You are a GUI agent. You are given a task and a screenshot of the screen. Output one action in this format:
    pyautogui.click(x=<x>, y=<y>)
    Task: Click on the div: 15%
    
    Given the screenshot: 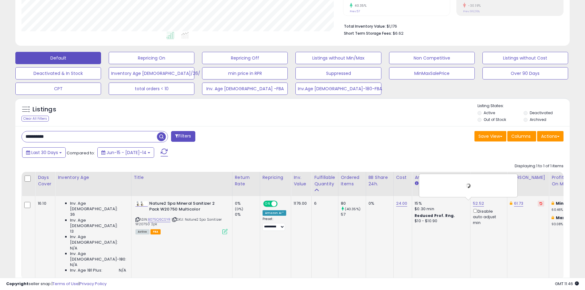 What is the action you would take?
    pyautogui.click(x=440, y=204)
    